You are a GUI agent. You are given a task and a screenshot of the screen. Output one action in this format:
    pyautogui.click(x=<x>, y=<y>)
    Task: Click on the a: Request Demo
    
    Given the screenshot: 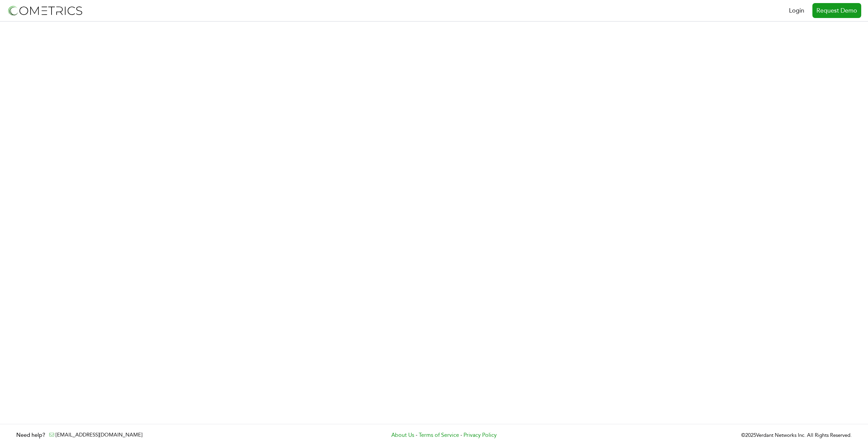 What is the action you would take?
    pyautogui.click(x=837, y=11)
    